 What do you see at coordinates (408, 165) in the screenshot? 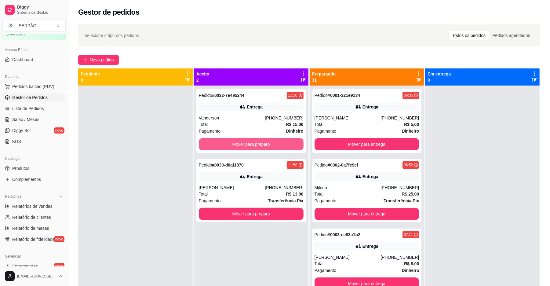
I see `div: 06:52` at bounding box center [408, 165].